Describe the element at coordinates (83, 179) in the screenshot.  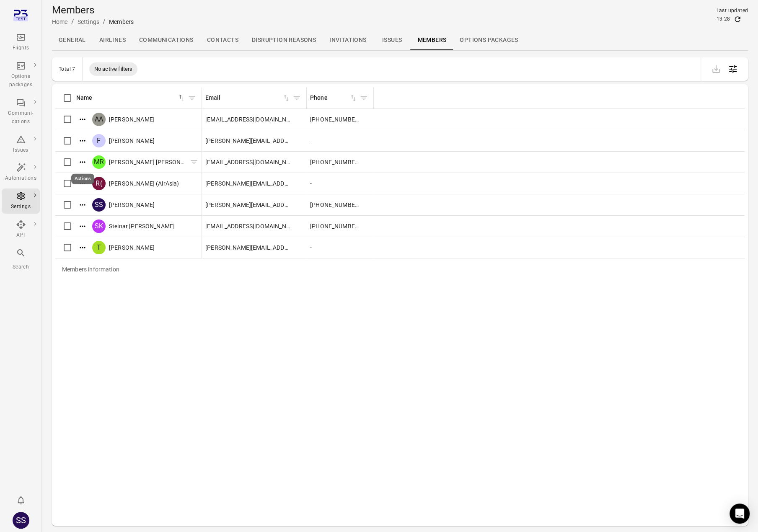
I see `div: Actions` at that location.